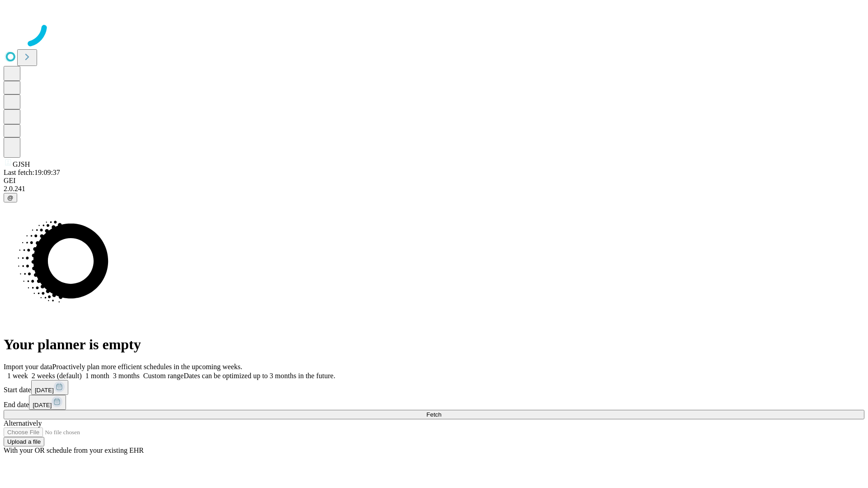 The width and height of the screenshot is (868, 488). Describe the element at coordinates (434, 181) in the screenshot. I see `div: GEI` at that location.